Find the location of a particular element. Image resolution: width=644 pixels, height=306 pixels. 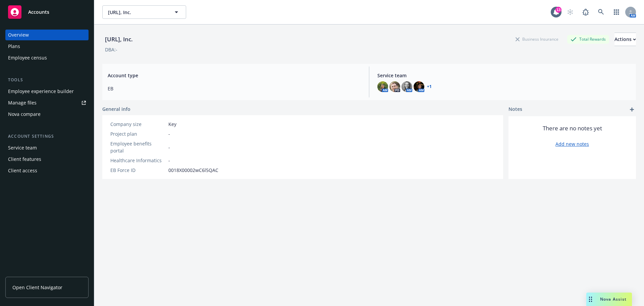

a: Nova compare is located at coordinates (47, 114).